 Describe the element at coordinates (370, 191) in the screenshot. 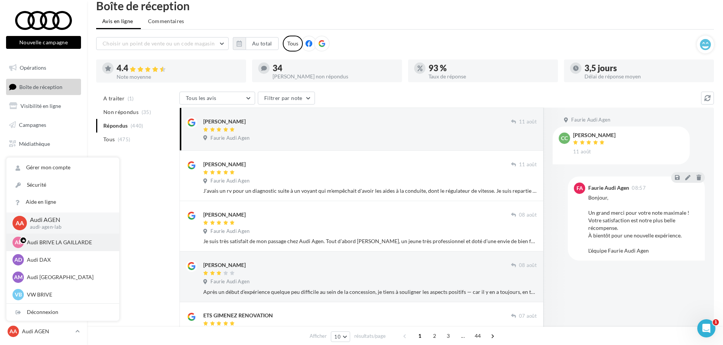

I see `div: J'avais un rv pour un diagnostic suite à un voyant qui m'empêchait d'avoir les aides à la conduit...` at that location.